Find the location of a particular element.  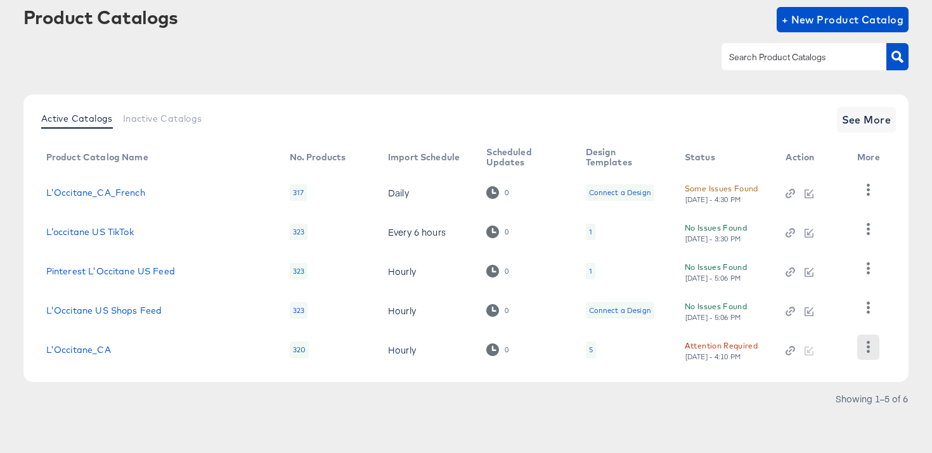

a: L'Occitane US Shops Feed is located at coordinates (104, 311).